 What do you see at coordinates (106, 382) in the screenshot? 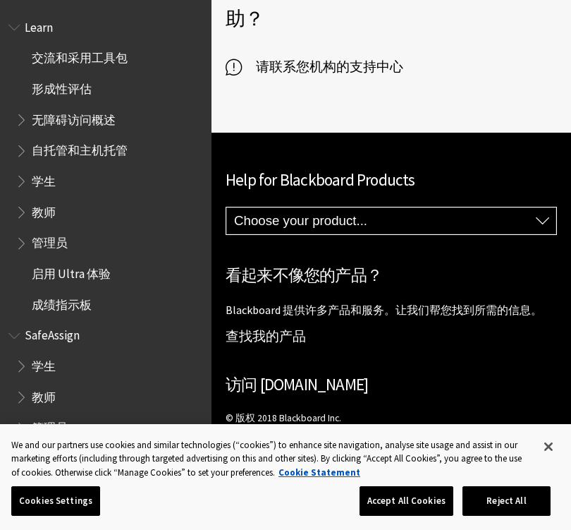
I see `nav: Book outline for Blackboard SafeAssign` at bounding box center [106, 382].